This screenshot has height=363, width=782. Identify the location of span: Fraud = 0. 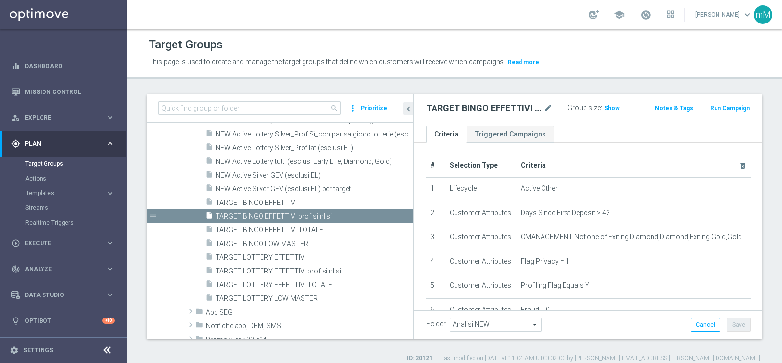
(535, 309).